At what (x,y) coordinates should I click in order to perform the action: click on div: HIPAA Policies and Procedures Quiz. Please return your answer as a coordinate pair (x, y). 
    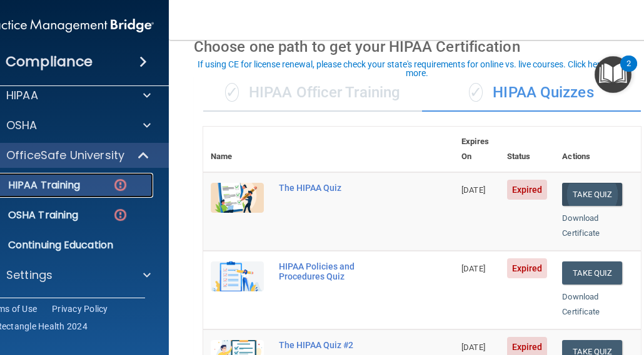
    Looking at the image, I should click on (335, 271).